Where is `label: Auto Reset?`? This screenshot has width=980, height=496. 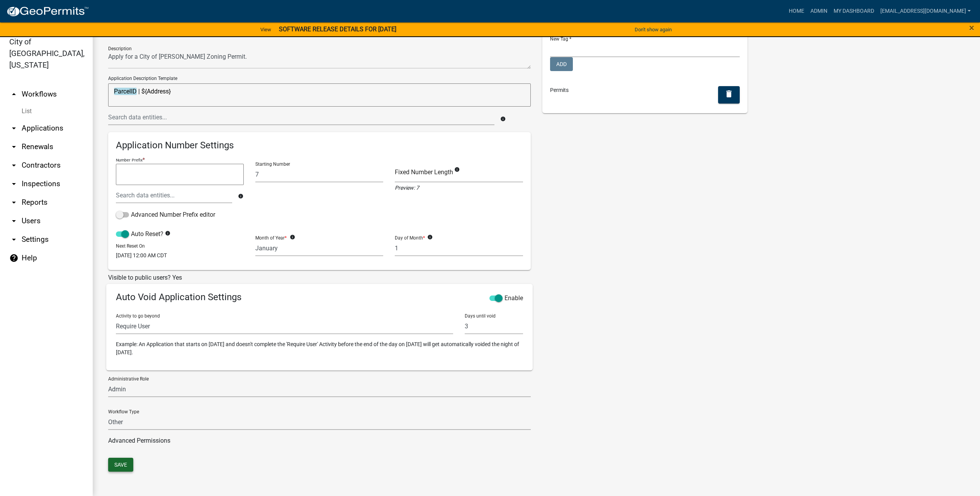
label: Auto Reset? is located at coordinates (139, 234).